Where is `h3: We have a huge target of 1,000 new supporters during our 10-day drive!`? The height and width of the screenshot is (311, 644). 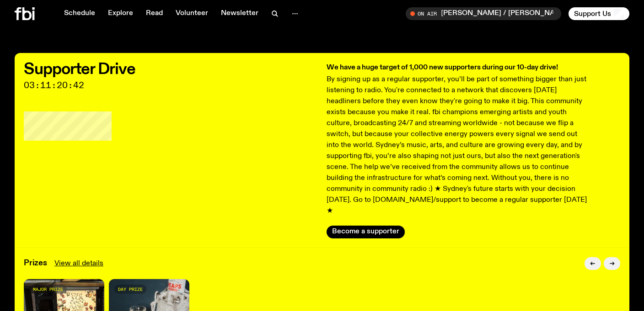
h3: We have a huge target of 1,000 new supporters during our 10-day drive! is located at coordinates (458, 68).